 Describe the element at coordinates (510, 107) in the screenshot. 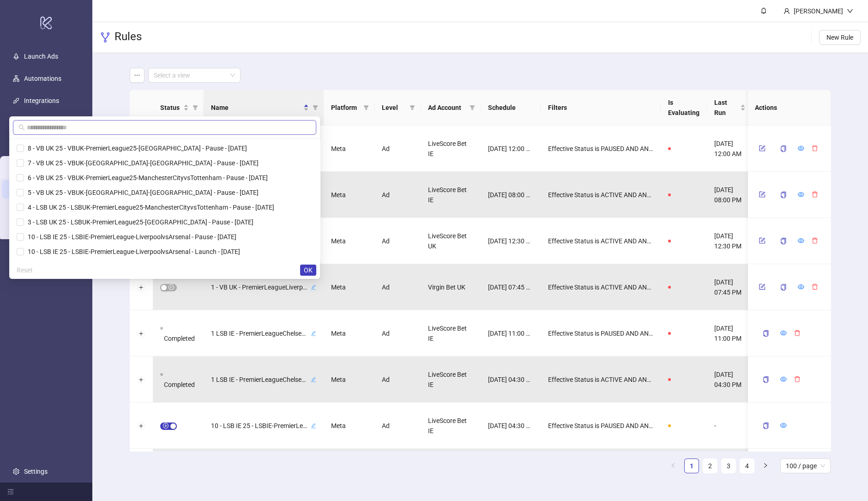

I see `th: Schedule` at that location.